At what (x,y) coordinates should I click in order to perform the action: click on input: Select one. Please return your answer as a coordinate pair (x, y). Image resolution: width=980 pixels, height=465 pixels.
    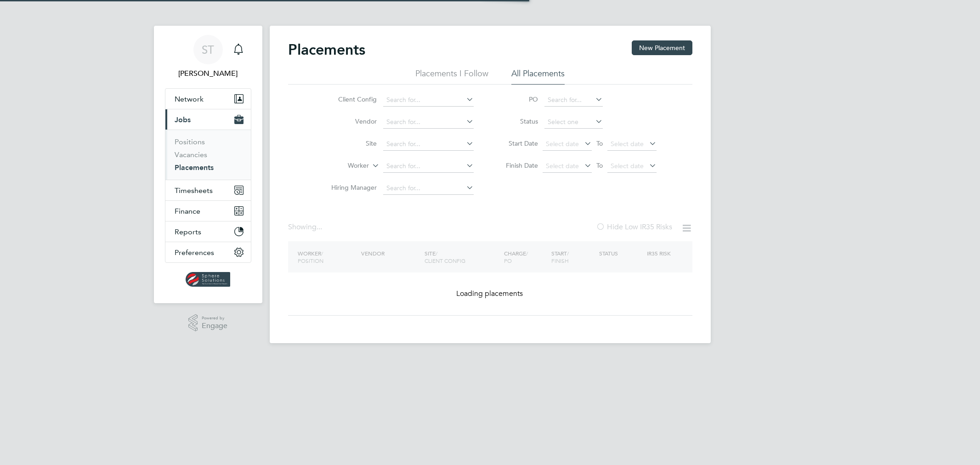
    Looking at the image, I should click on (573, 122).